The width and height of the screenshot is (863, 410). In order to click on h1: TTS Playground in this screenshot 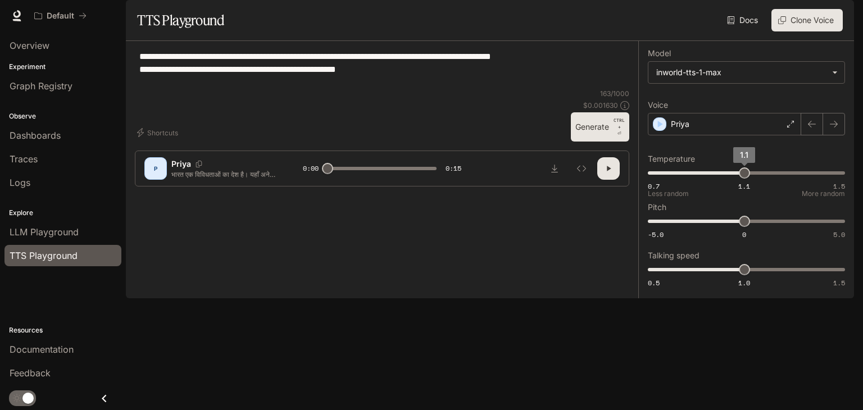, I will do `click(180, 20)`.